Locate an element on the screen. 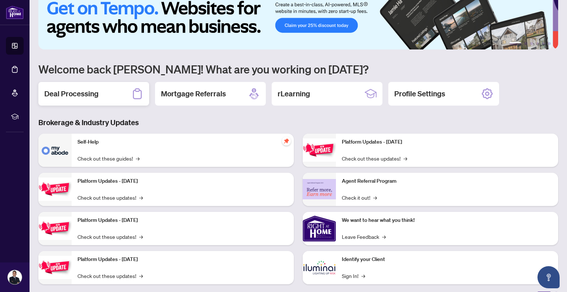  img: Profile Icon is located at coordinates (15, 277).